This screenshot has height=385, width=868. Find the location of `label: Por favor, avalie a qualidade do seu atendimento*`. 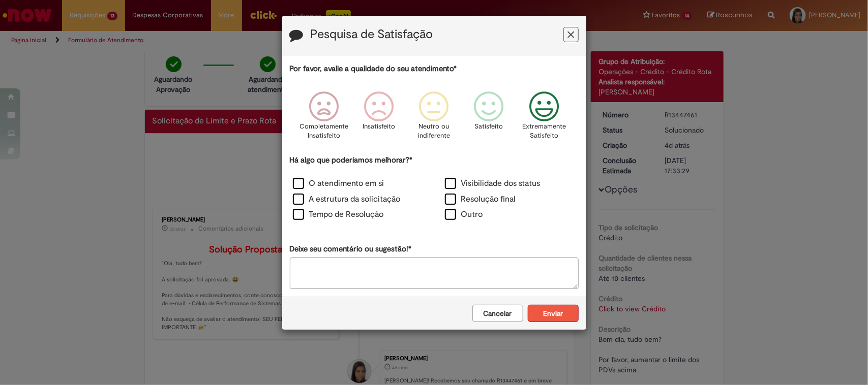

label: Por favor, avalie a qualidade do seu atendimento* is located at coordinates (373, 69).